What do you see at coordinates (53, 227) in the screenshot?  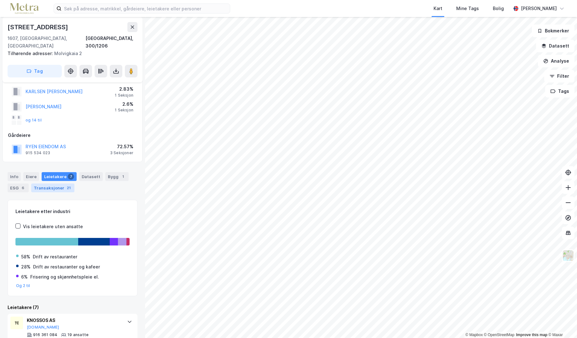 I see `div: Vis leietakere uten ansatte` at bounding box center [53, 227].